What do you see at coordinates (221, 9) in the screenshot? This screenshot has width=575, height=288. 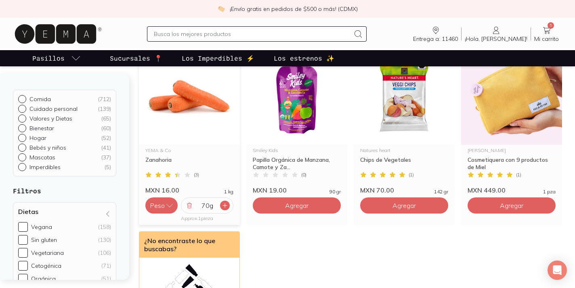 I see `img: check` at bounding box center [221, 9].